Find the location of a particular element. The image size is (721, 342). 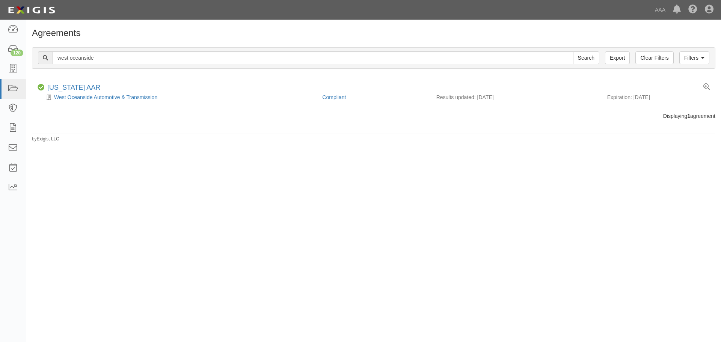

div: 120 is located at coordinates (17, 53).